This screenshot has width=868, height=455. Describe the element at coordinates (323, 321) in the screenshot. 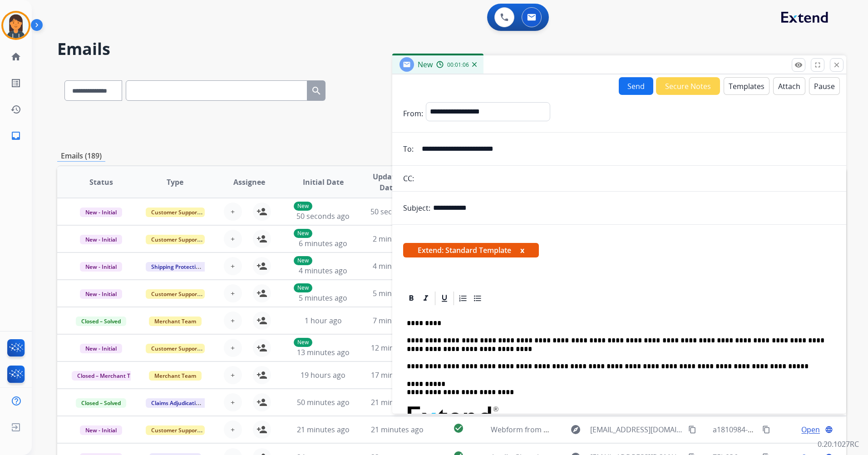

I see `span: 1 hour ago` at that location.